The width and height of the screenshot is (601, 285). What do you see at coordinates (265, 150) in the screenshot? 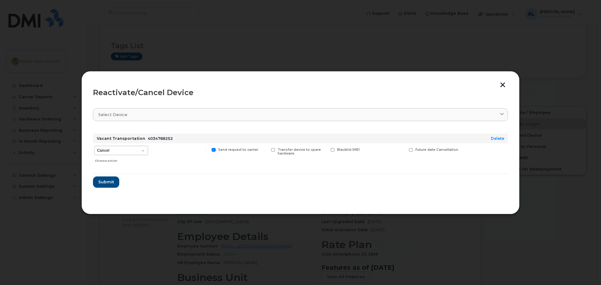
I see `input: Transfer device to spare hardware` at bounding box center [265, 150].